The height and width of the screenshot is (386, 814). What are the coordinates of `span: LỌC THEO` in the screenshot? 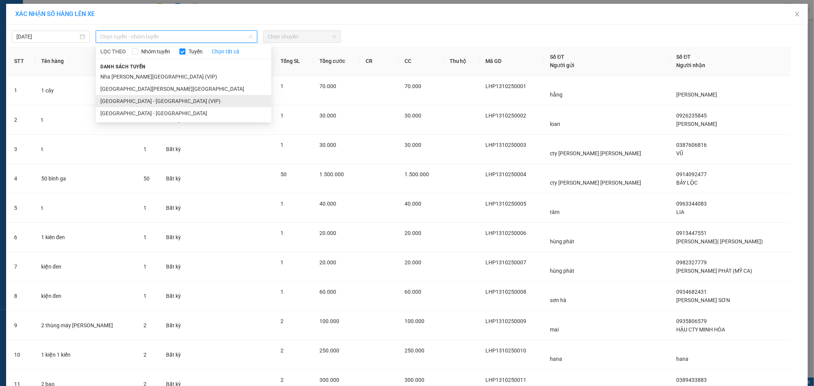 It's located at (113, 52).